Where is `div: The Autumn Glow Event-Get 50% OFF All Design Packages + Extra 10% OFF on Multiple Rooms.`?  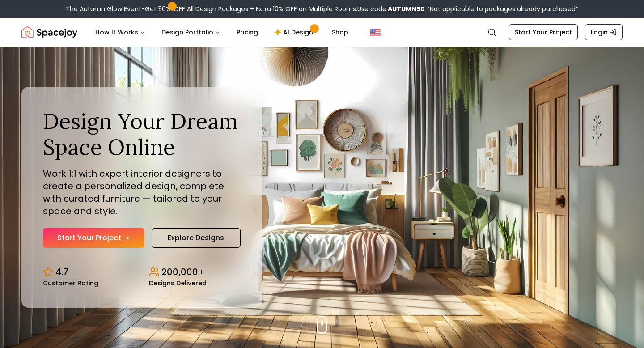
div: The Autumn Glow Event-Get 50% OFF All Design Packages + Extra 10% OFF on Multiple Rooms. is located at coordinates (322, 9).